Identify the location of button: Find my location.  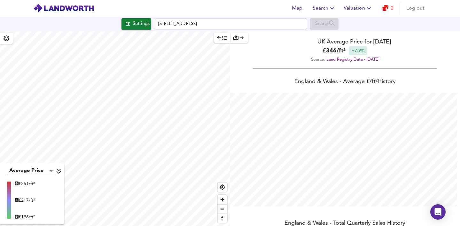
(222, 187).